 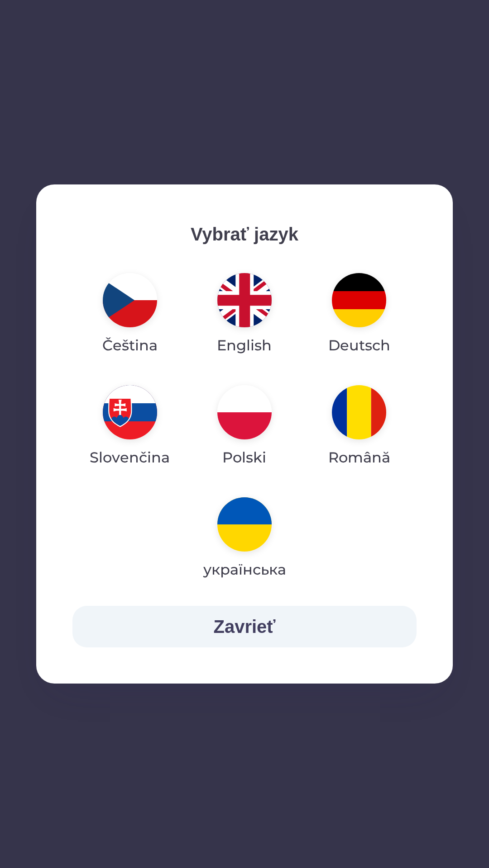 I want to click on button: Slovenčina, so click(x=129, y=427).